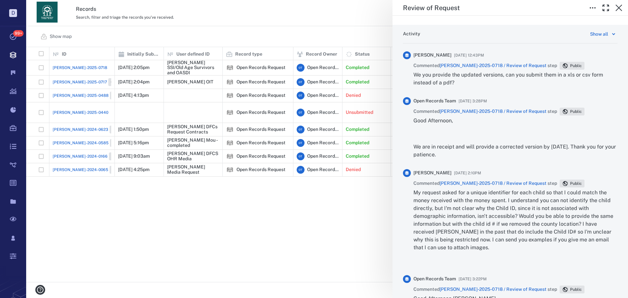 The width and height of the screenshot is (628, 298). What do you see at coordinates (411, 34) in the screenshot?
I see `h6: Activity` at bounding box center [411, 34].